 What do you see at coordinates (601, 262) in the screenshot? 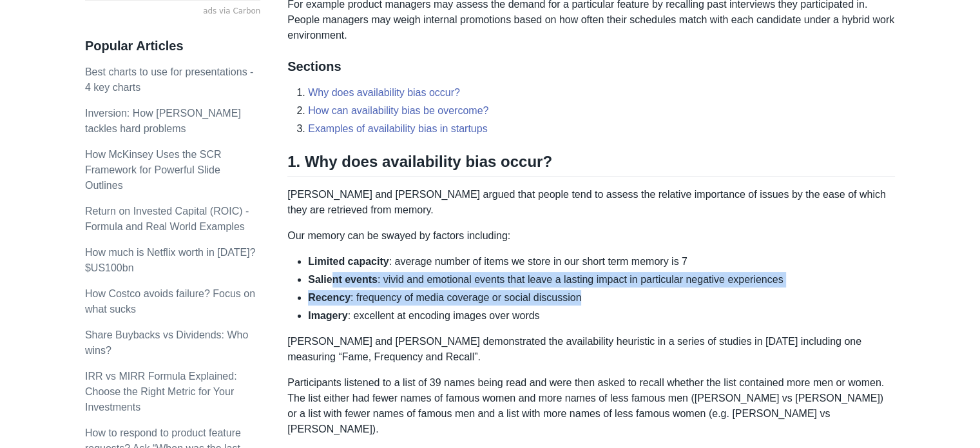
I see `li: : average number of items we store in our short term memory is 7` at bounding box center [601, 262].